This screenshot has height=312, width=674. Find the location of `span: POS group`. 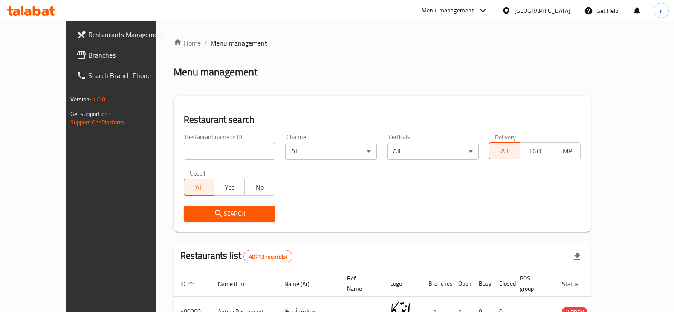

span: POS group is located at coordinates (532, 283).